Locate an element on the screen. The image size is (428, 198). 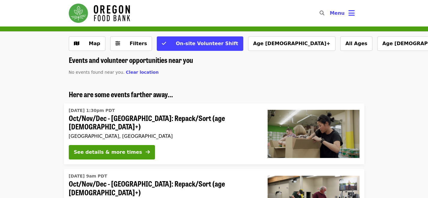
img: Oct/Nov/Dec - Portland: Repack/Sort (age 8+) organized by Oregon Food Bank is located at coordinates (314, 134).